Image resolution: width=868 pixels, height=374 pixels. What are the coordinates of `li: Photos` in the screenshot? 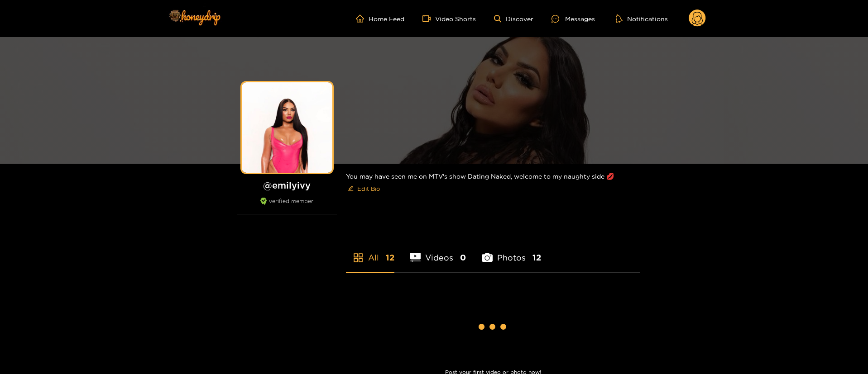 It's located at (511, 252).